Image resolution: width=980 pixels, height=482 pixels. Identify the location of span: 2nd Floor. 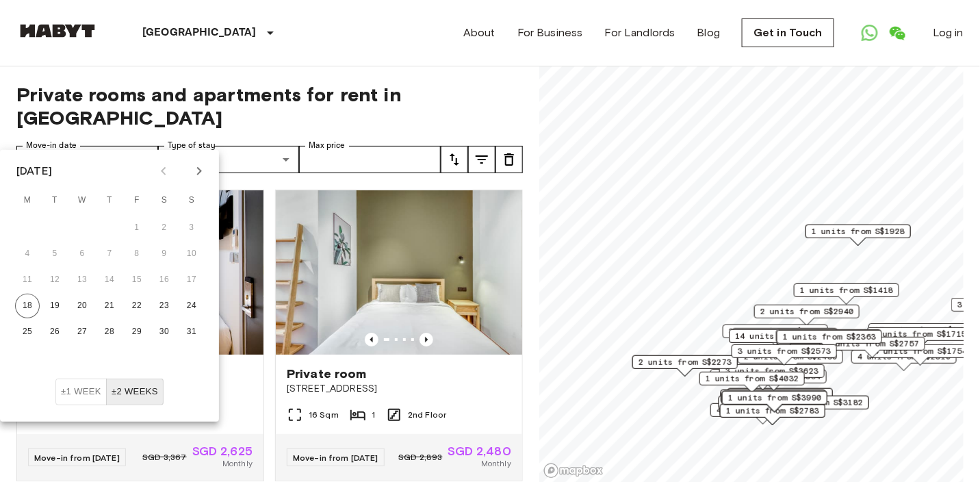
(427, 415).